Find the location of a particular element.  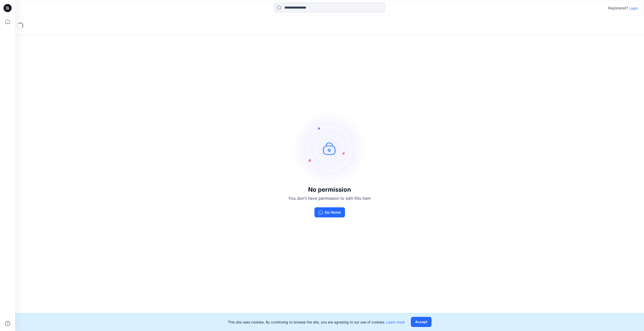

p: Registered? is located at coordinates (618, 8).